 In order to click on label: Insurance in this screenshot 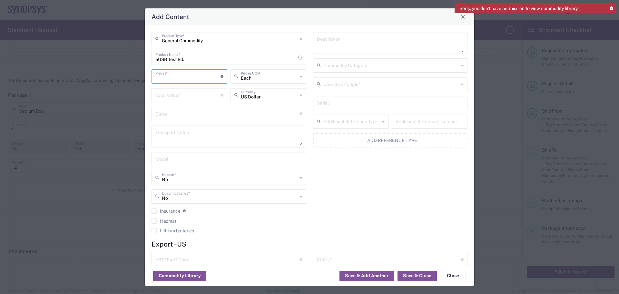, I will do `click(166, 211)`.